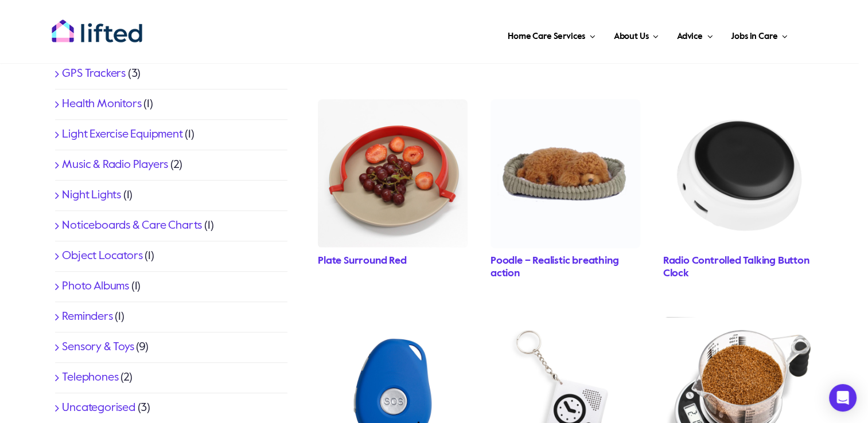  I want to click on a: About Us, so click(636, 34).